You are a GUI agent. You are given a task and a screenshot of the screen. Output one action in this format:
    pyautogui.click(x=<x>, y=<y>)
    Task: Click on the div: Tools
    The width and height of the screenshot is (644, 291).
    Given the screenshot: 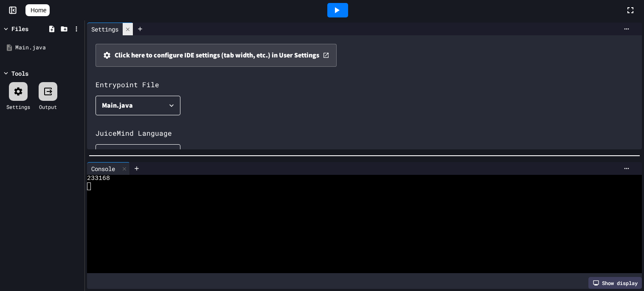 What is the action you would take?
    pyautogui.click(x=20, y=73)
    